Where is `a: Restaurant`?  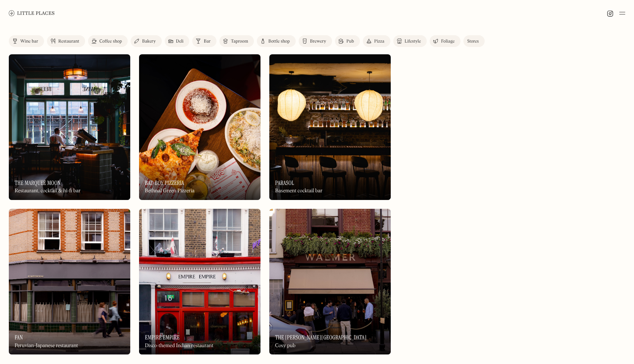 a: Restaurant is located at coordinates (66, 41).